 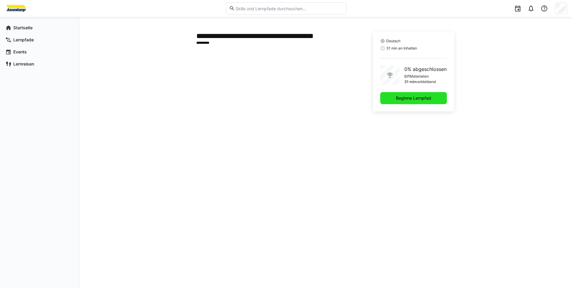 What do you see at coordinates (407, 76) in the screenshot?
I see `p: 0/1` at bounding box center [407, 76].